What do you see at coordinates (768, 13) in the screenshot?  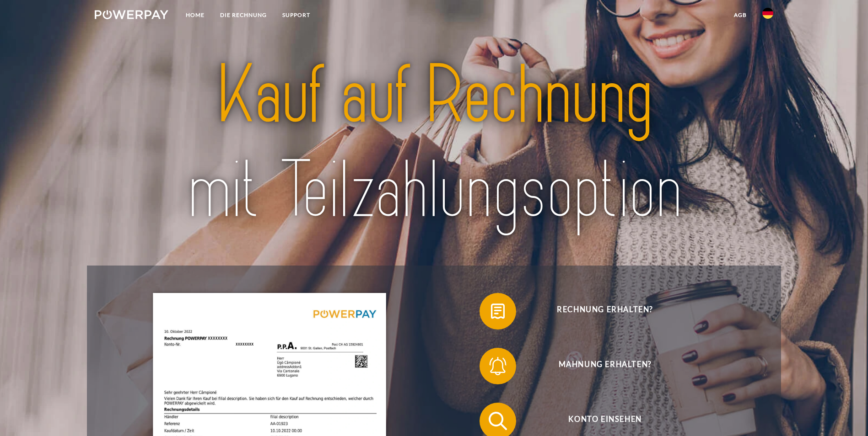 I see `img: de` at bounding box center [768, 13].